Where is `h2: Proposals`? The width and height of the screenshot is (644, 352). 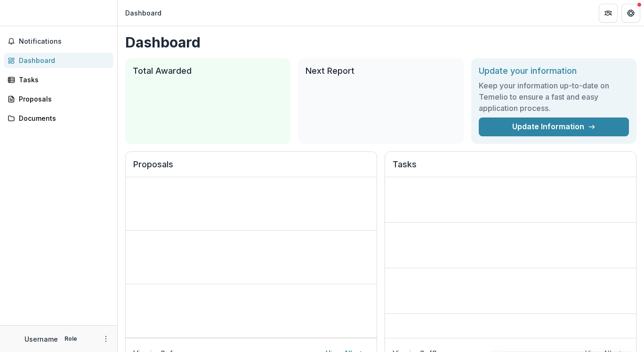
h2: Proposals is located at coordinates (251, 168).